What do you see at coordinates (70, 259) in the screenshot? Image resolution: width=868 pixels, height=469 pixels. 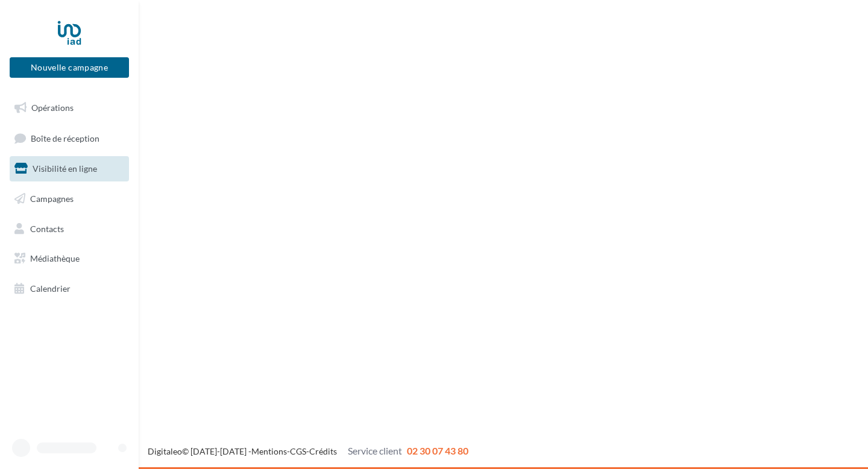 I see `a: Médiathèque` at bounding box center [70, 259].